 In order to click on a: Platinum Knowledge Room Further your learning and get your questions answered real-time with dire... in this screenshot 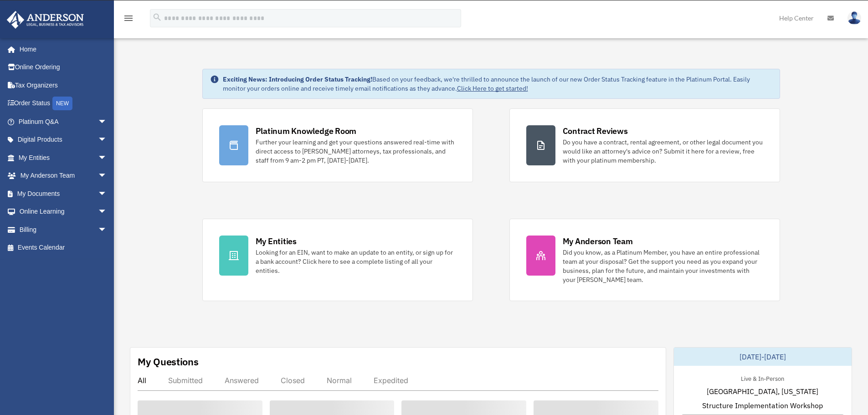, I will do `click(337, 145)`.